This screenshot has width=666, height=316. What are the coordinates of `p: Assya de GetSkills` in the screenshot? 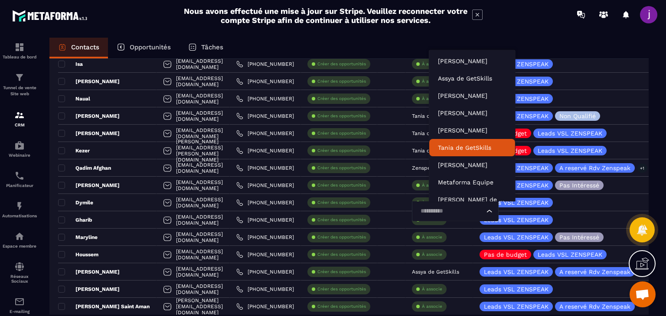 It's located at (435, 272).